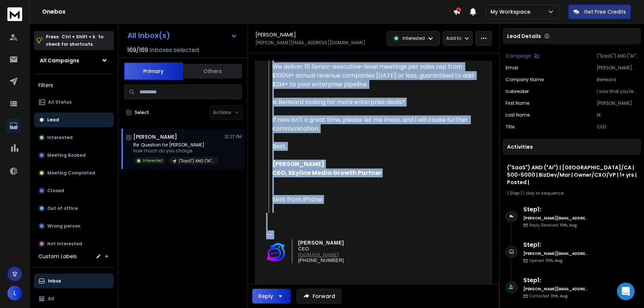  Describe the element at coordinates (548, 296) in the screenshot. I see `p: Contacted` at that location.